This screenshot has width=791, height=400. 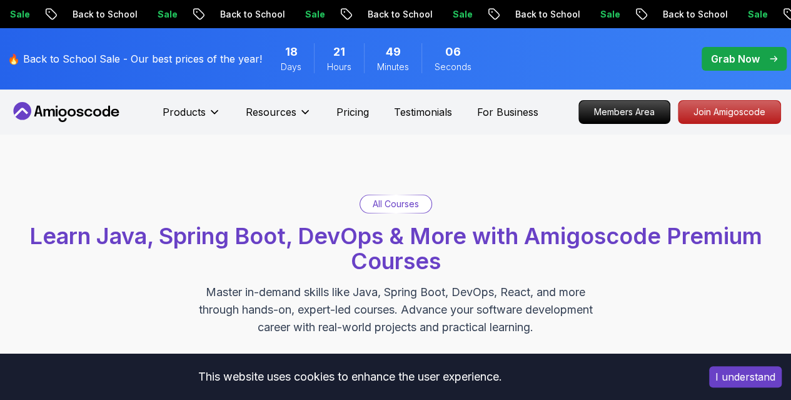 I want to click on p: Join Amigoscode, so click(x=729, y=112).